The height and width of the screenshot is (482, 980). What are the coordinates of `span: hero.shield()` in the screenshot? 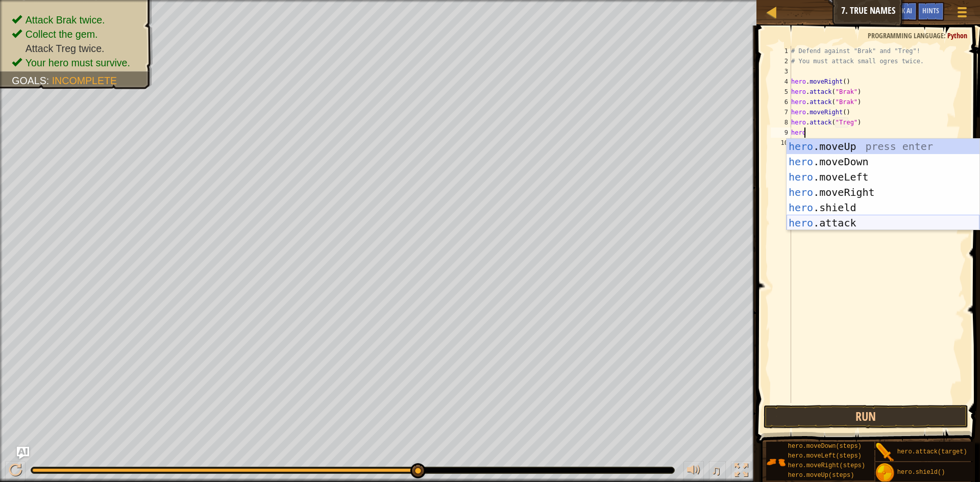 It's located at (921, 472).